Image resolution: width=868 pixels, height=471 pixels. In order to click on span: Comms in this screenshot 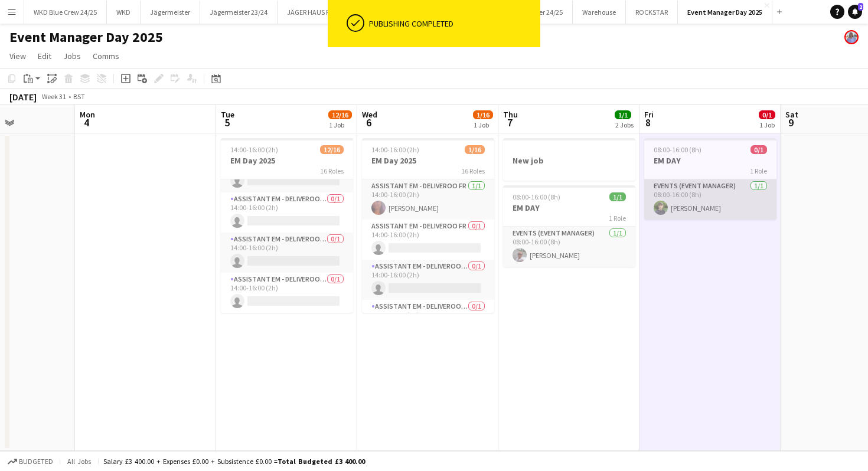, I will do `click(106, 56)`.